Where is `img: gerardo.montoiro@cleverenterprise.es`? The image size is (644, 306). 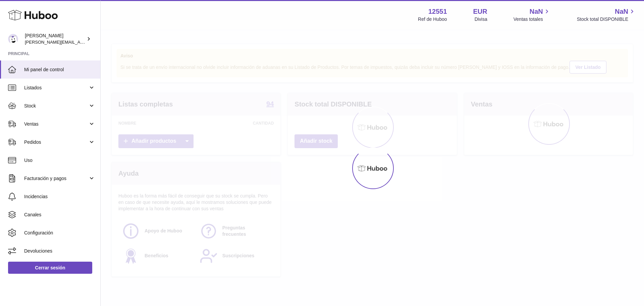 img: gerardo.montoiro@cleverenterprise.es is located at coordinates (13, 39).